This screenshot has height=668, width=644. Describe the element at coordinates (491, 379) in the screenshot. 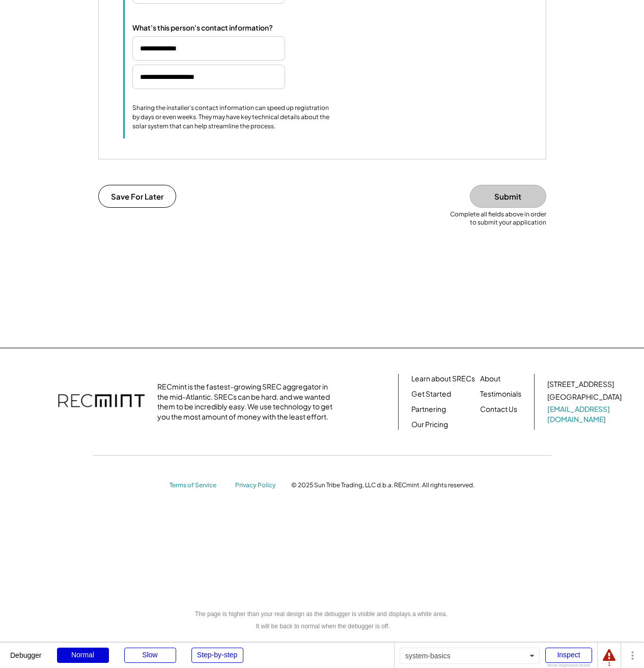

I see `a: About` at that location.